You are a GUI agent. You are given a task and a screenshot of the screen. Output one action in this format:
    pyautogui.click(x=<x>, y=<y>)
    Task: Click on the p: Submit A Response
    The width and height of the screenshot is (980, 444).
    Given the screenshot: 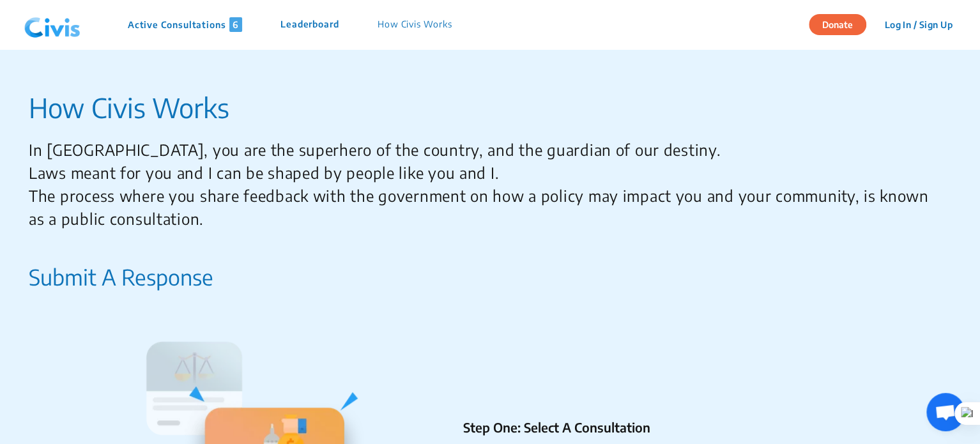 What is the action you would take?
    pyautogui.click(x=121, y=276)
    